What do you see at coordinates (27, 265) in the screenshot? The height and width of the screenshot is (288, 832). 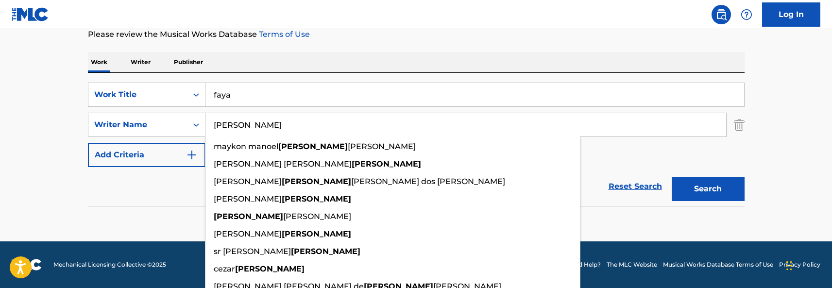 I see `img: logo` at bounding box center [27, 265].